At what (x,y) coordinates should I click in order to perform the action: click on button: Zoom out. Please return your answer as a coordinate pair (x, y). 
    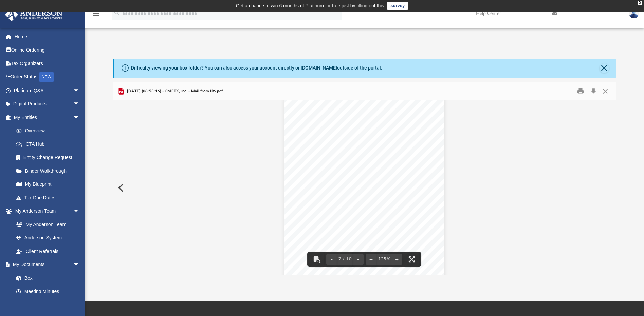
    Looking at the image, I should click on (371, 260).